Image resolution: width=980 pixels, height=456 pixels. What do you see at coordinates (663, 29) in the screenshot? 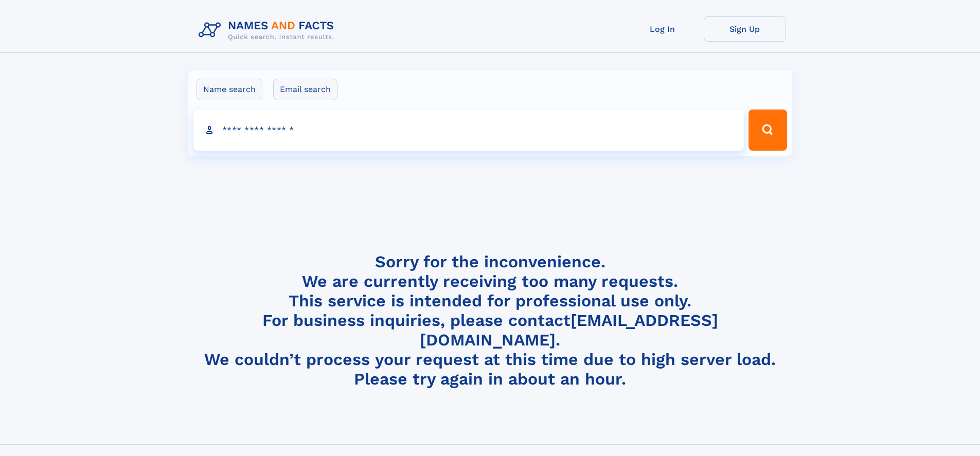
I see `a: Log In` at bounding box center [663, 29].